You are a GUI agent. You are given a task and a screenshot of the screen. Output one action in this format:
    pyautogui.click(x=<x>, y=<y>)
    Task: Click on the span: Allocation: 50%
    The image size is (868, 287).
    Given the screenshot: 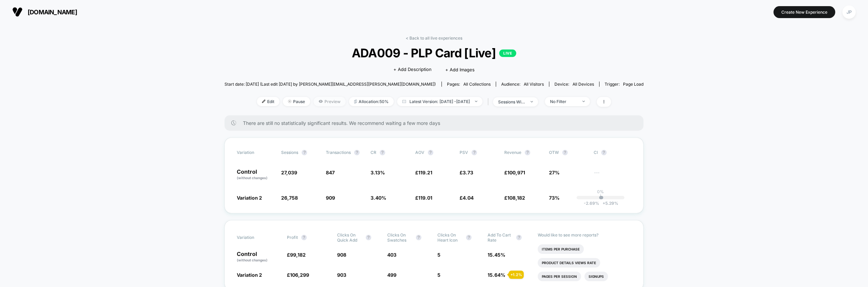 What is the action you would take?
    pyautogui.click(x=371, y=102)
    